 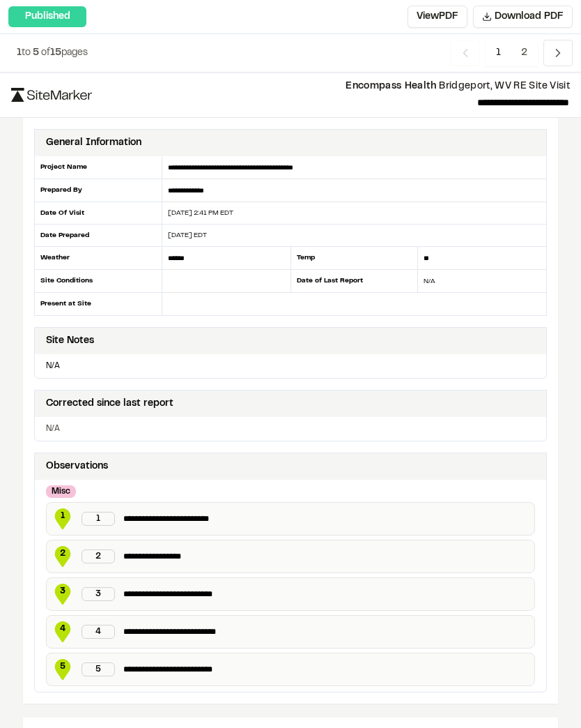 What do you see at coordinates (336, 86) in the screenshot?
I see `p: Bridgeport, WV RE Site Visit` at bounding box center [336, 86].